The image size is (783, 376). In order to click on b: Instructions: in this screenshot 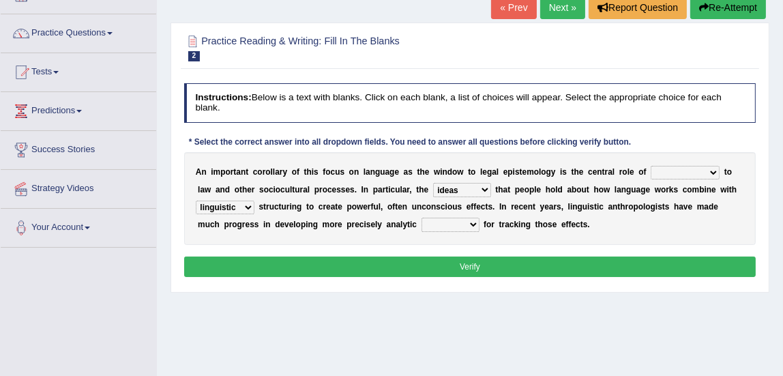, I will do `click(223, 97)`.